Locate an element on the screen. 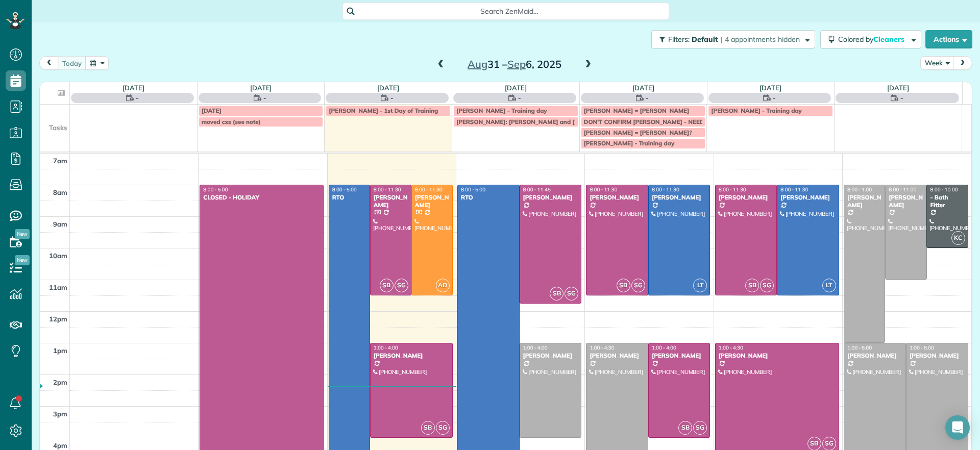  button: Week is located at coordinates (937, 63).